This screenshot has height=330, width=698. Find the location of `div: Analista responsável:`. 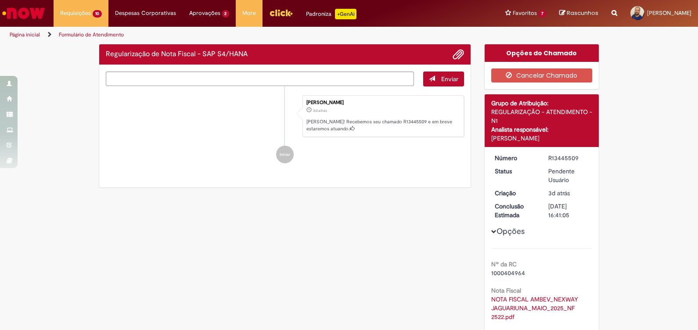

div: Analista responsável: is located at coordinates (542, 129).